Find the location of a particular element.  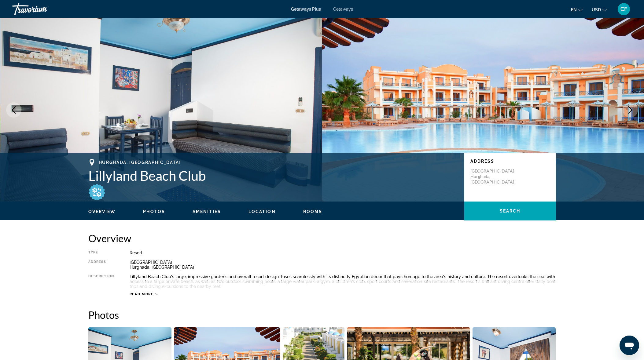

span: en is located at coordinates (574, 10).